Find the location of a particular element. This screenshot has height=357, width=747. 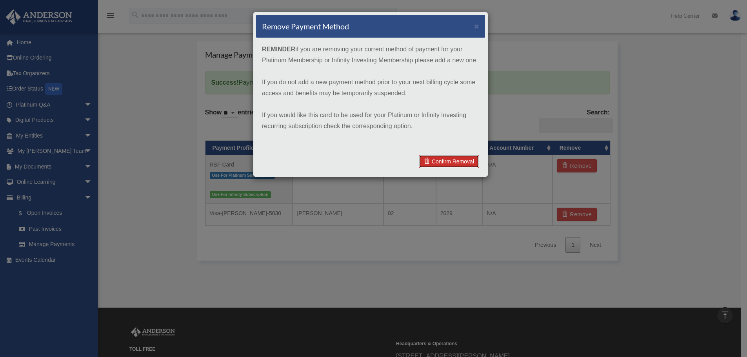

p: If you do not add a new payment method prior to your next billing cycle some access and benefits ... is located at coordinates (370, 88).